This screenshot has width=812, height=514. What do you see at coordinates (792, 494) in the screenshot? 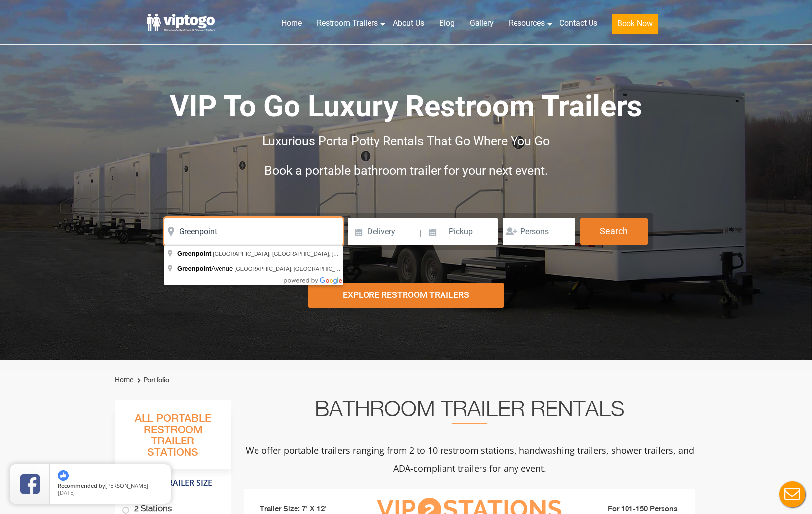
I see `button: Live Chat` at bounding box center [792, 494].